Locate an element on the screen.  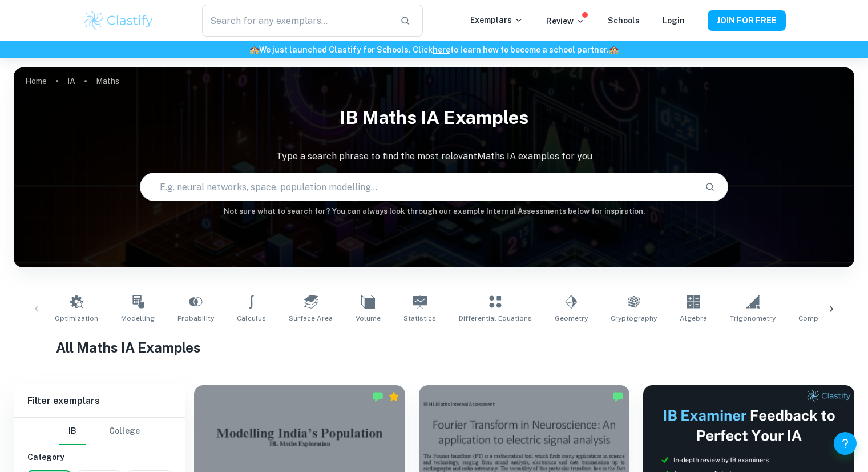
span: Trigonometry is located at coordinates (753, 318).